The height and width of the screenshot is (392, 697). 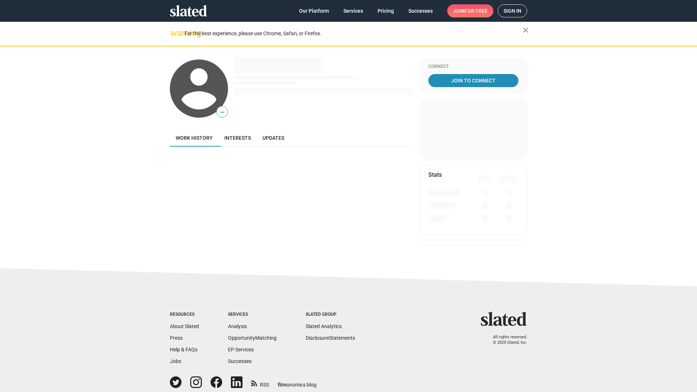 What do you see at coordinates (314, 11) in the screenshot?
I see `span: Our Platform` at bounding box center [314, 11].